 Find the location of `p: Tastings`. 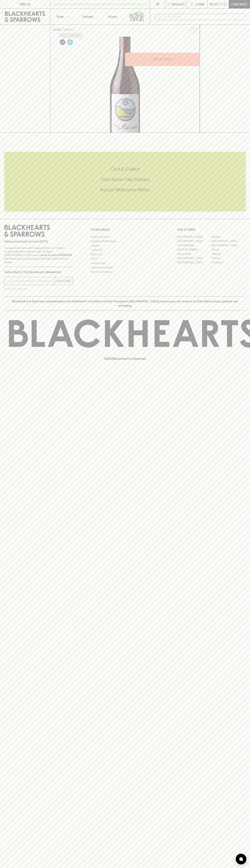

p: Tastings is located at coordinates (87, 17).